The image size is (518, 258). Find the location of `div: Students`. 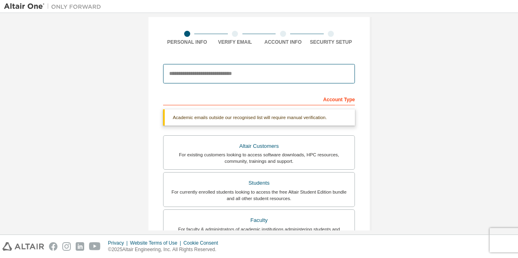

div: Students is located at coordinates (259, 183).